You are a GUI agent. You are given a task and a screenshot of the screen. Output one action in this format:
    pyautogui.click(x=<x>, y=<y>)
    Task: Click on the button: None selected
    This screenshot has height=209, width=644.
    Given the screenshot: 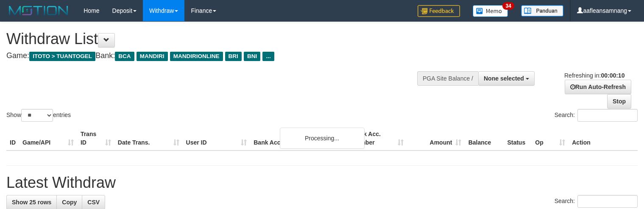 What is the action you would take?
    pyautogui.click(x=507, y=79)
    